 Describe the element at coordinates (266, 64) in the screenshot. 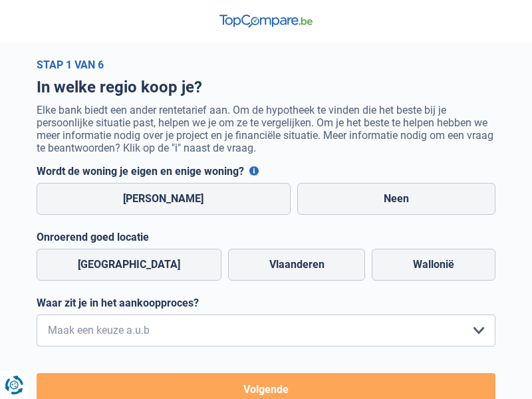

I see `div: Stap 1 van 6` at that location.